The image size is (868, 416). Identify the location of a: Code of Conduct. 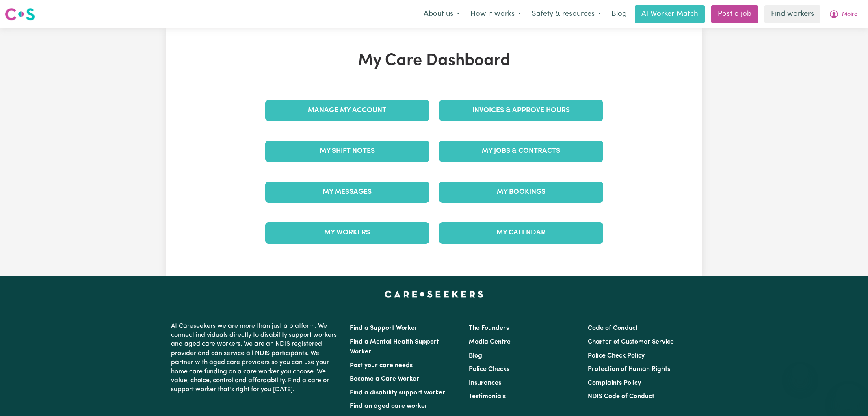
(613, 329).